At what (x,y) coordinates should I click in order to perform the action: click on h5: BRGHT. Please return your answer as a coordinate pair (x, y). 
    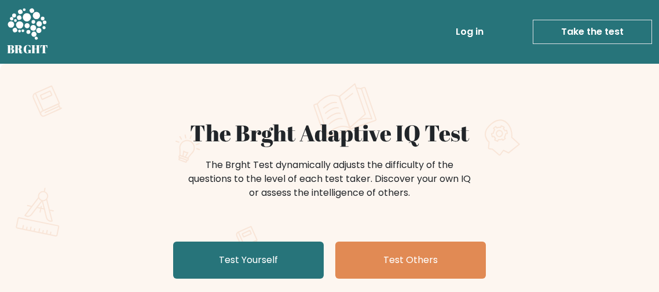
    Looking at the image, I should click on (28, 49).